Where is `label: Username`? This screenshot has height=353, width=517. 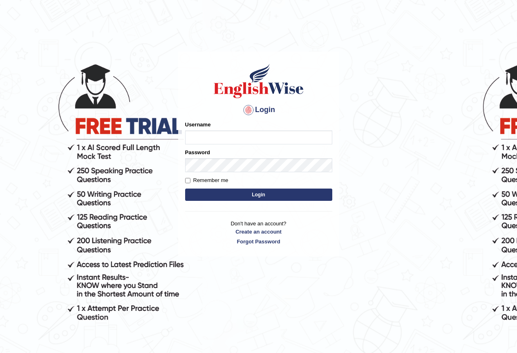
label: Username is located at coordinates (198, 124).